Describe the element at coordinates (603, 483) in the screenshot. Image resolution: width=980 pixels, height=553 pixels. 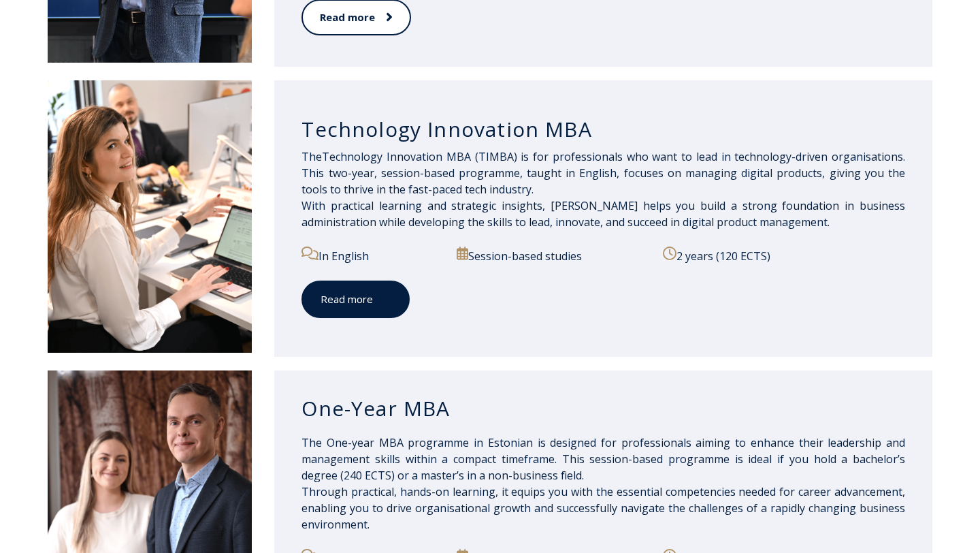
I see `p: The One-year MBA programme in Estonian is designed for professionals aiming to enhance their lead...` at that location.